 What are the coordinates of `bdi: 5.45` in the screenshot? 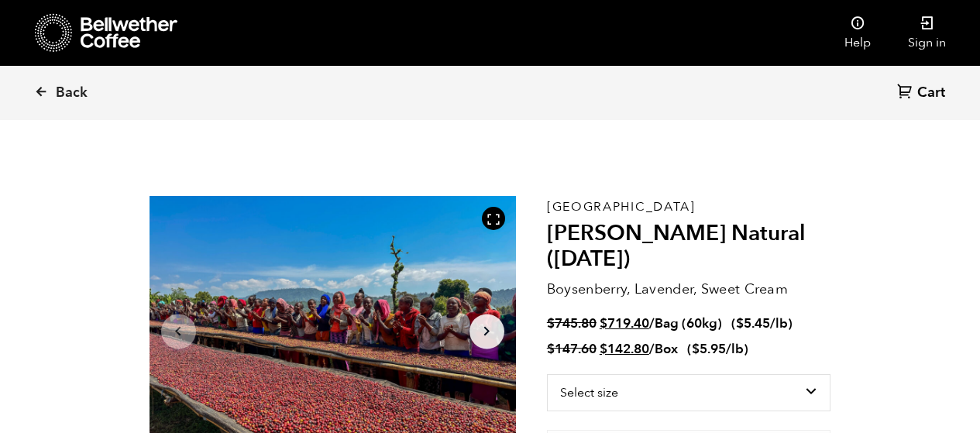 It's located at (753, 323).